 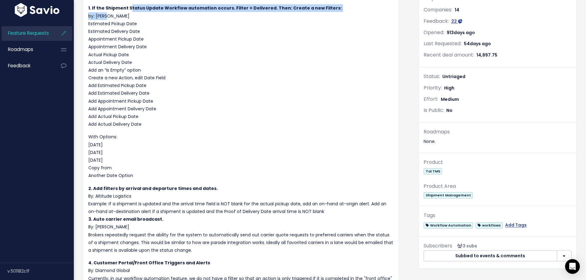 What do you see at coordinates (450, 99) in the screenshot?
I see `span: Medium` at bounding box center [450, 99].